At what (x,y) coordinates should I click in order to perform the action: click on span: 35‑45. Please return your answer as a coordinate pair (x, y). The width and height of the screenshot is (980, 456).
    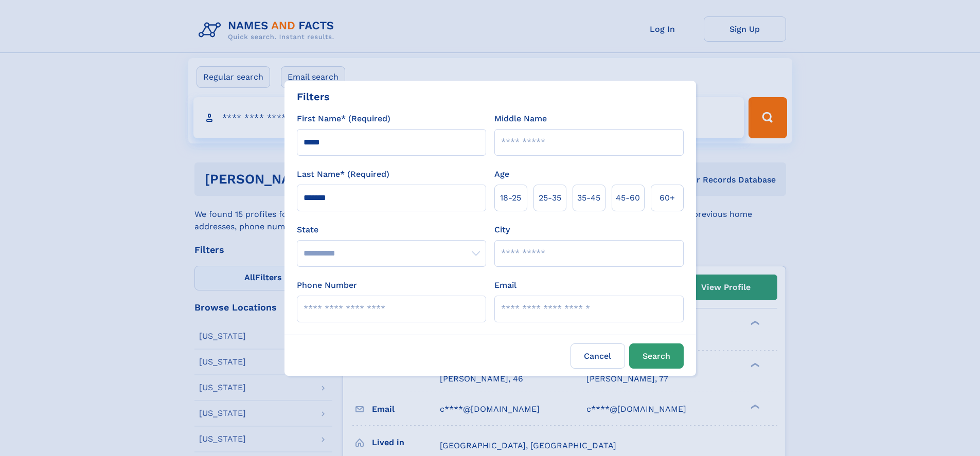
    Looking at the image, I should click on (588, 198).